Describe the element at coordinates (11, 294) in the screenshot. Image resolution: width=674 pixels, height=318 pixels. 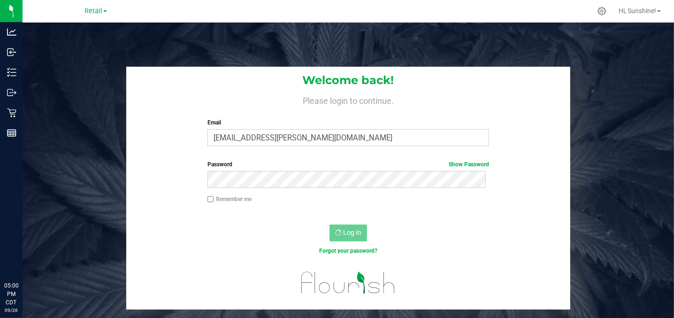
I see `p: 05:00 PM CDT` at that location.